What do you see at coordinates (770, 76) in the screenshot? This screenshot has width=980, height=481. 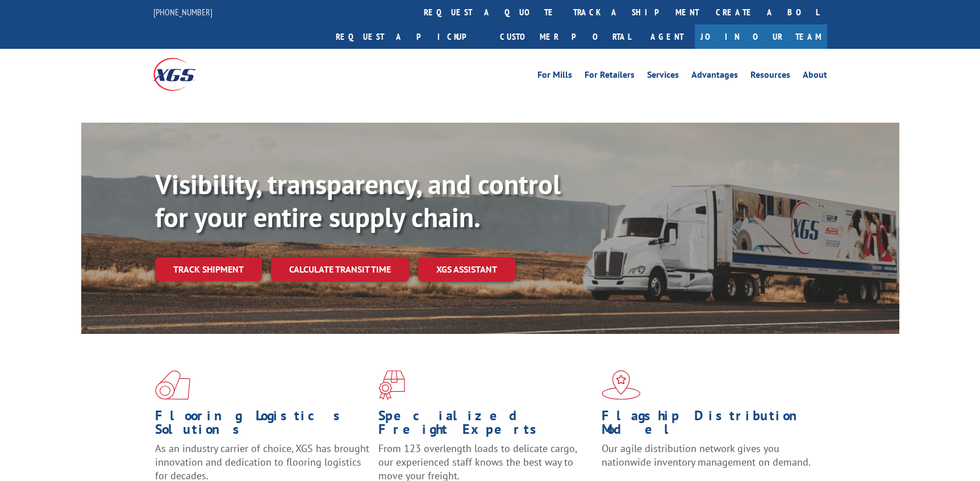 I see `a: Resources` at bounding box center [770, 76].